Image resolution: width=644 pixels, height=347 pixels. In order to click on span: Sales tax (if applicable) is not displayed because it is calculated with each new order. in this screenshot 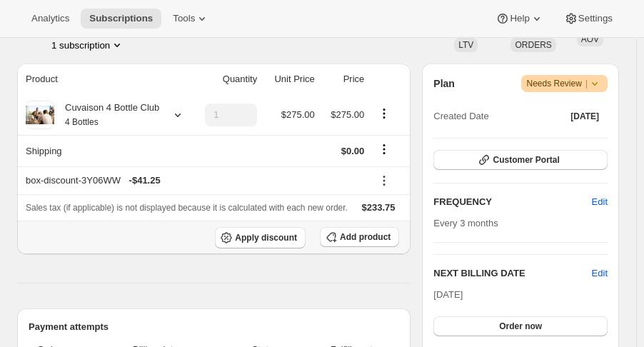, I will do `click(186, 208)`.